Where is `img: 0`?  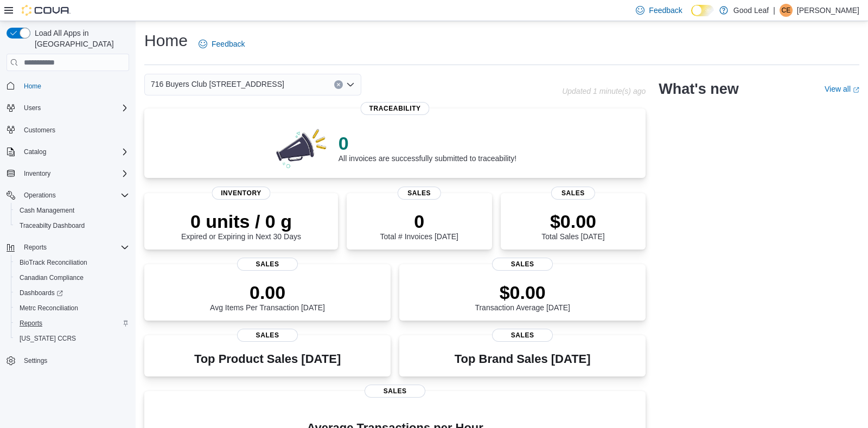
img: 0 is located at coordinates (302, 148).